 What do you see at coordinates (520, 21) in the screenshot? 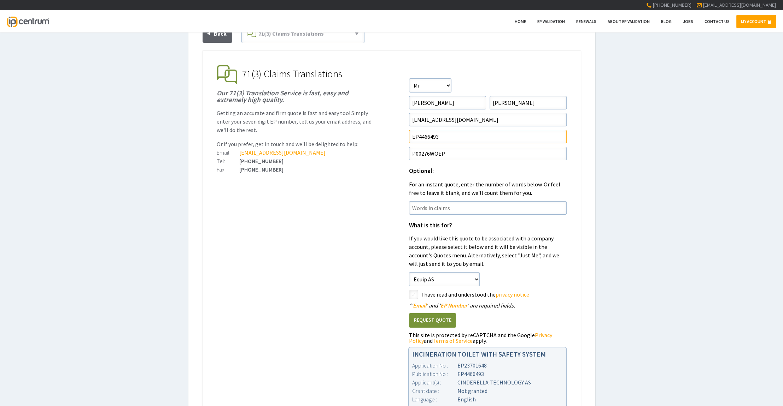
I see `span: Home` at bounding box center [520, 21].